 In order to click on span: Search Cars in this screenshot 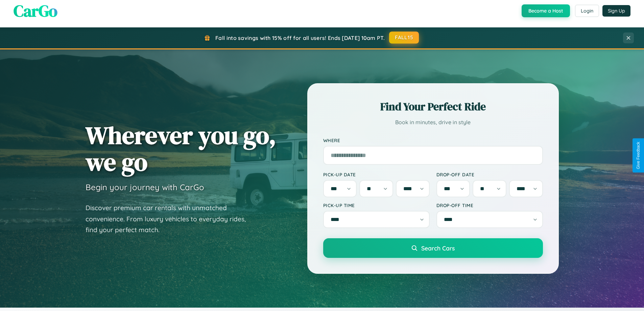, I will do `click(438, 248)`.